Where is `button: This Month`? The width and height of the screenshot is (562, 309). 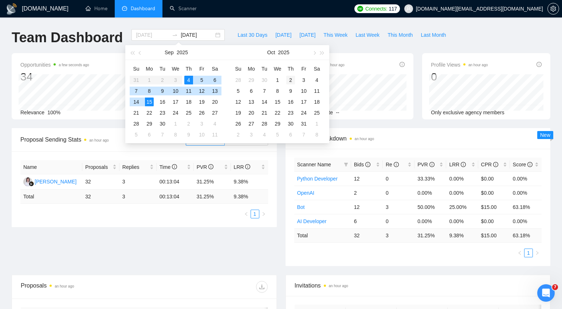 button: This Month is located at coordinates (400, 35).